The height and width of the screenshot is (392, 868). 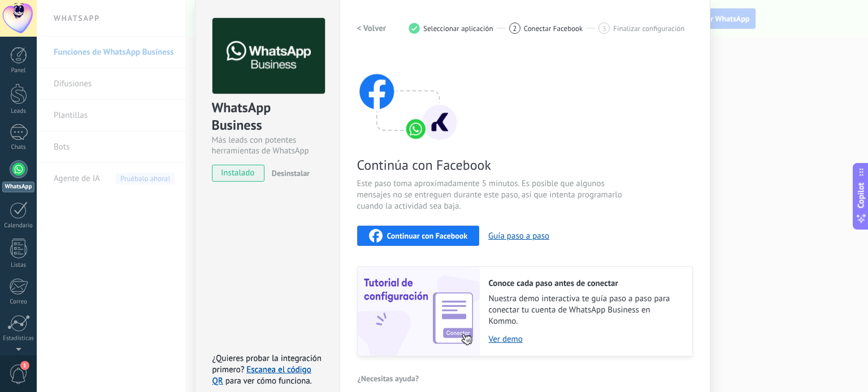 I want to click on div: Correo, so click(x=19, y=302).